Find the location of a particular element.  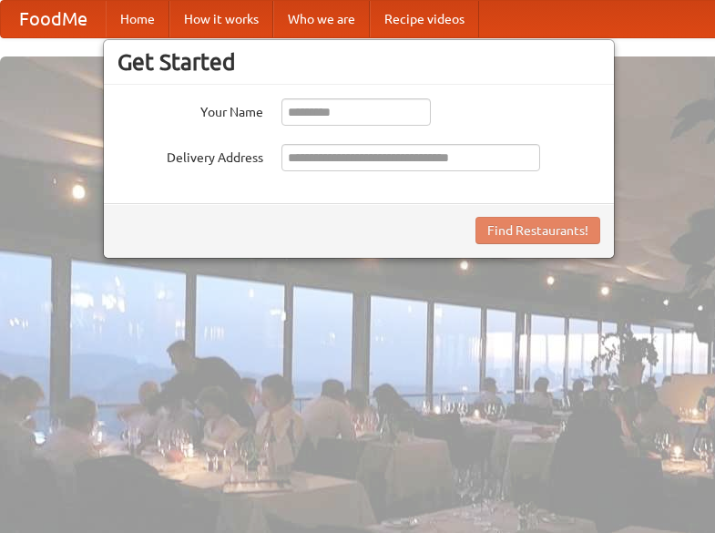

a: Home is located at coordinates (138, 19).